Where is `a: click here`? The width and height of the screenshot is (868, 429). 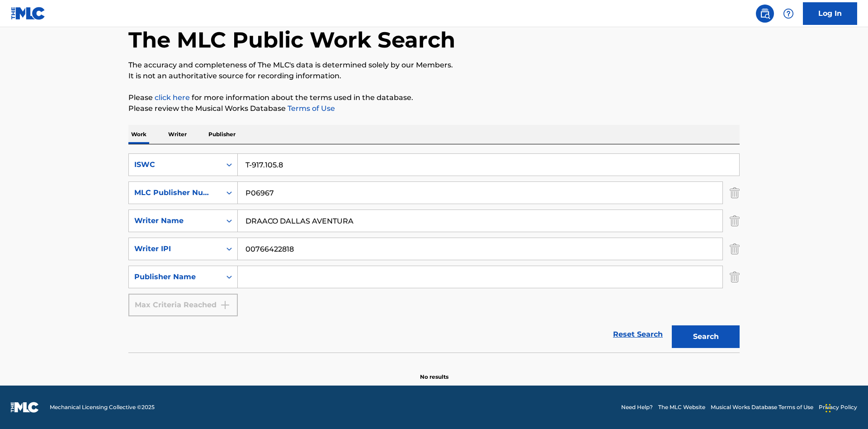 a: click here is located at coordinates (172, 97).